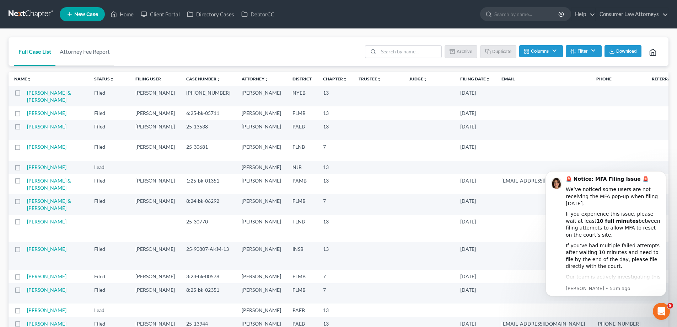  I want to click on td: PAMB, so click(302, 184).